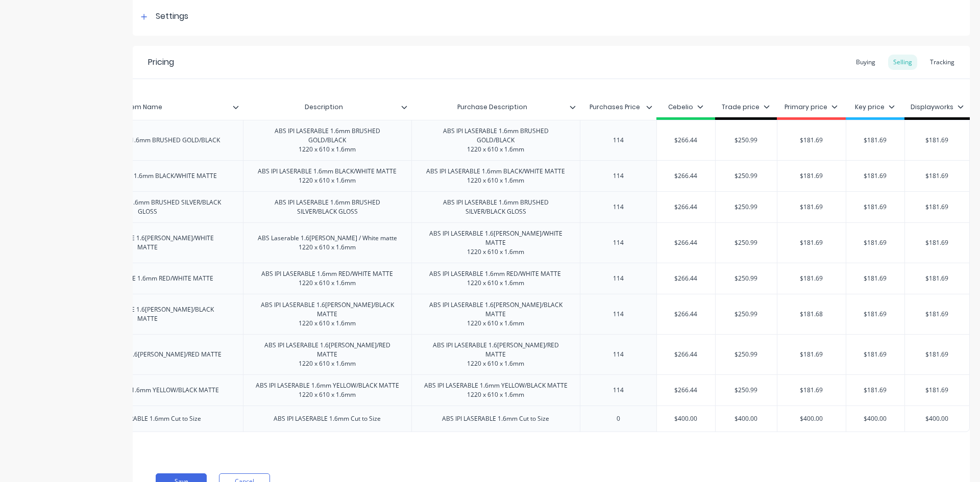  I want to click on div: ABS IPI LASERABLE 1.6mm YELLOW/BLACK MATTE, so click(147, 391).